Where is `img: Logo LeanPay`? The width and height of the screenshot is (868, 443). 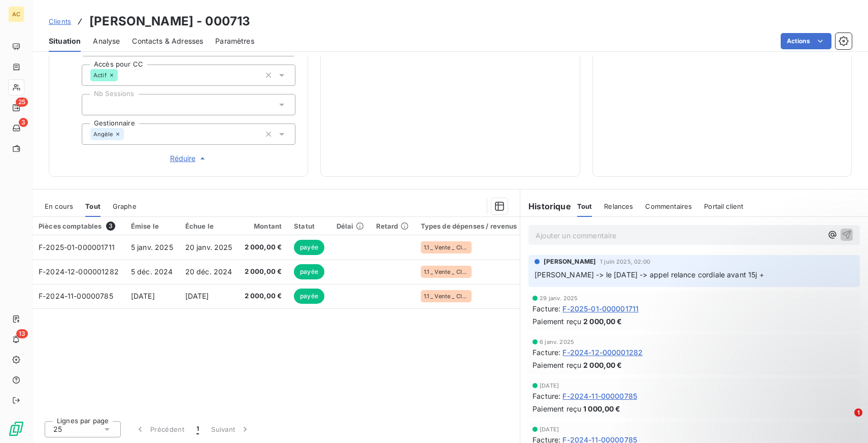 img: Logo LeanPay is located at coordinates (17, 429).